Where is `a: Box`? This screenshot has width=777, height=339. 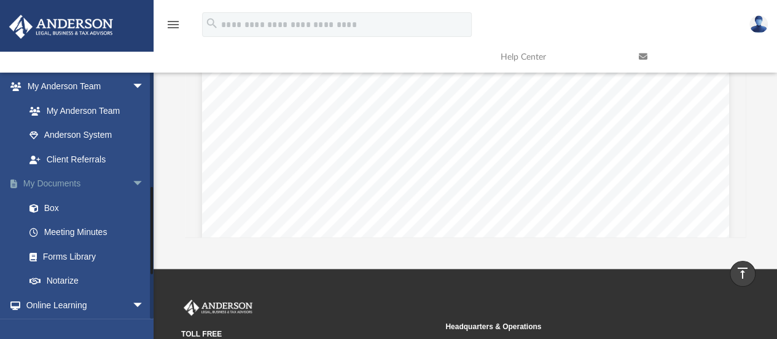 a: Box is located at coordinates (87, 208).